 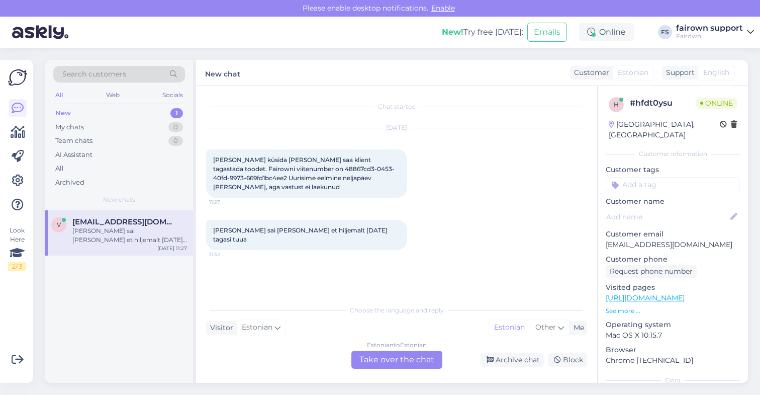 I want to click on p: See more ..., so click(x=673, y=311).